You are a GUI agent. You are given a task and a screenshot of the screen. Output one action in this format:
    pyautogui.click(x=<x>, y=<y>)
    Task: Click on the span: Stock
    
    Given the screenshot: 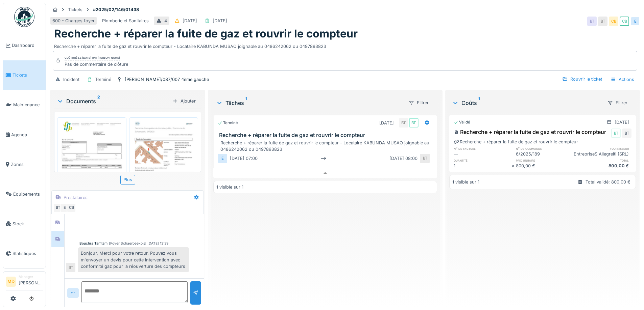 What is the action you would take?
    pyautogui.click(x=28, y=224)
    